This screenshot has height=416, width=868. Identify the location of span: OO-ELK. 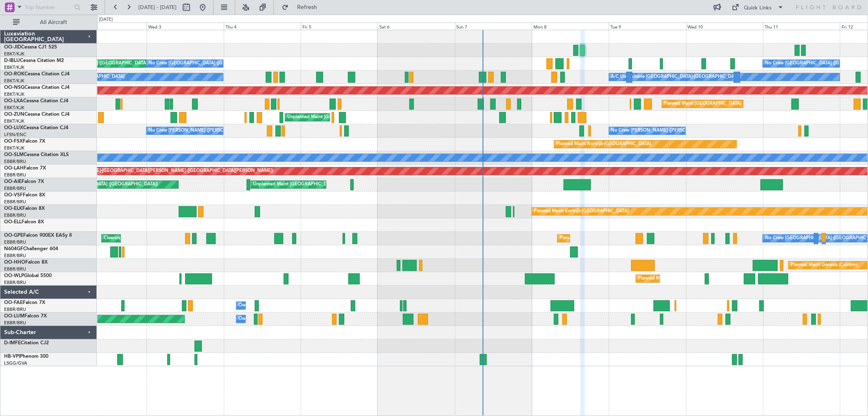
(13, 209).